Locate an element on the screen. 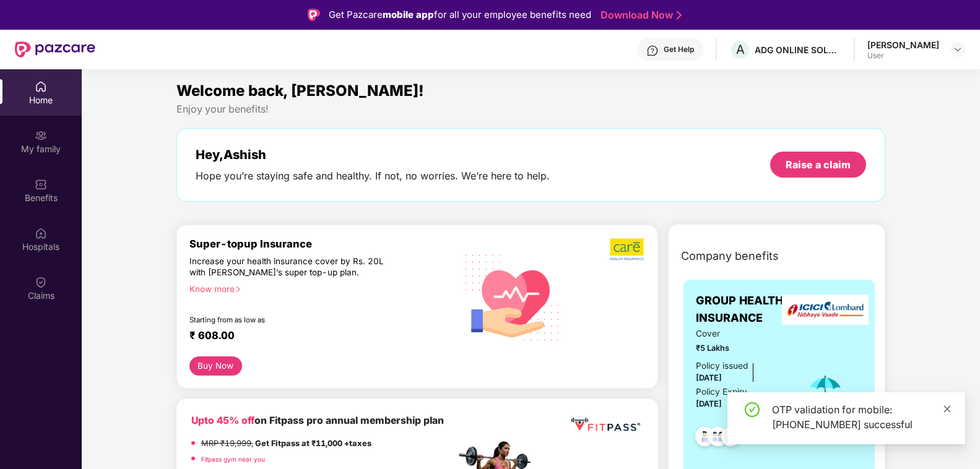  img: fppp.png is located at coordinates (606, 425).